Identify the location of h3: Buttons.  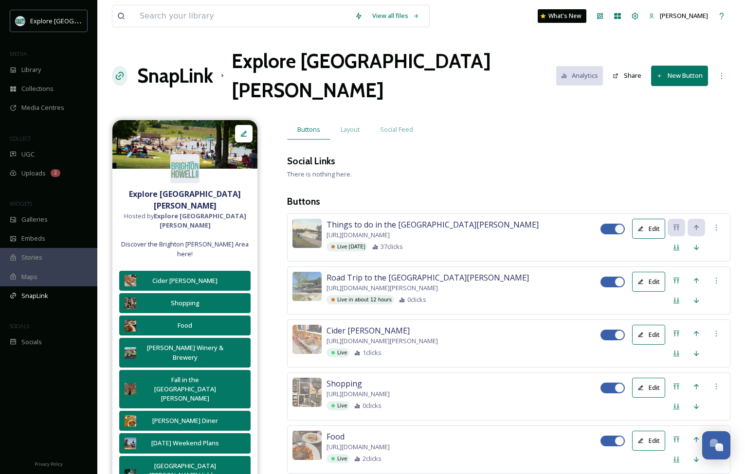
(508, 201).